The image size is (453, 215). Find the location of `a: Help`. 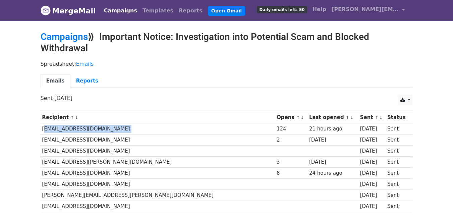

a: Help is located at coordinates (319, 9).